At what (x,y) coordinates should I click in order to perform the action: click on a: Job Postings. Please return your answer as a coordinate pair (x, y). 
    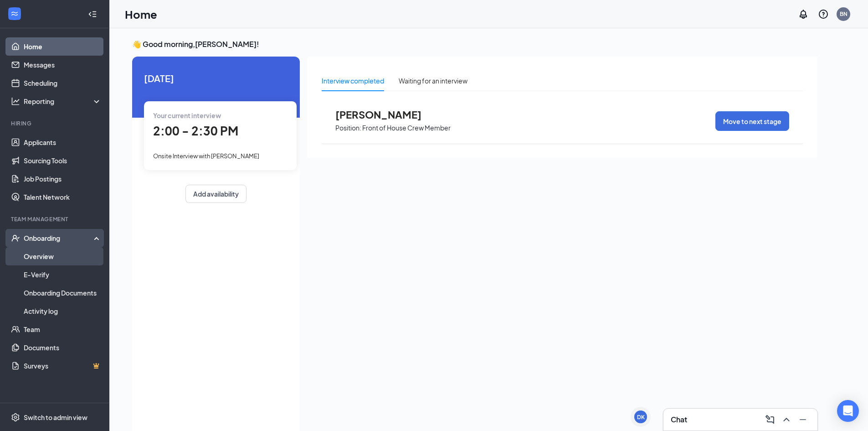
    Looking at the image, I should click on (62, 179).